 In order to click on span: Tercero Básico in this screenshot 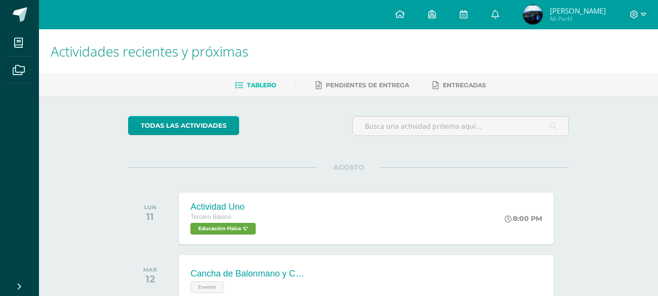, I will do `click(210, 217)`.